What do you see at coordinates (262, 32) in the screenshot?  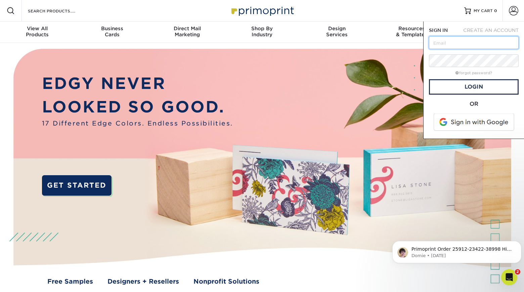 I see `a: Shop ByIndustry` at bounding box center [262, 32].